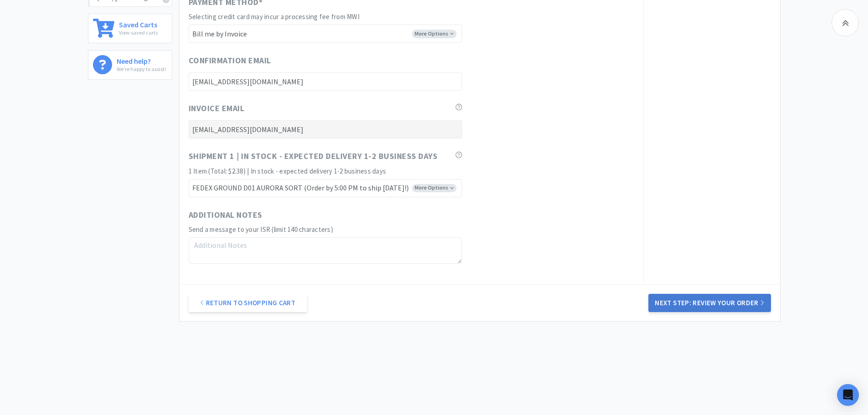  What do you see at coordinates (248, 303) in the screenshot?
I see `a: Return to Shopping Cart` at bounding box center [248, 303].